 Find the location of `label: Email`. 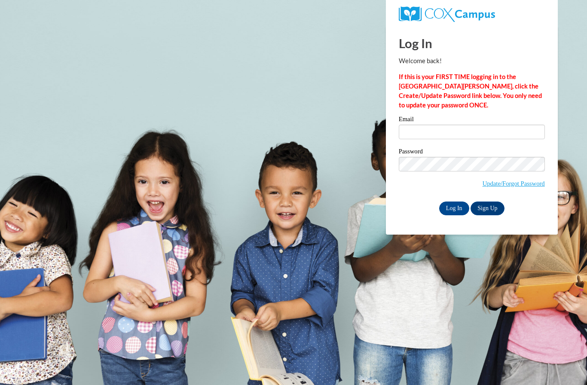

label: Email is located at coordinates (472, 120).